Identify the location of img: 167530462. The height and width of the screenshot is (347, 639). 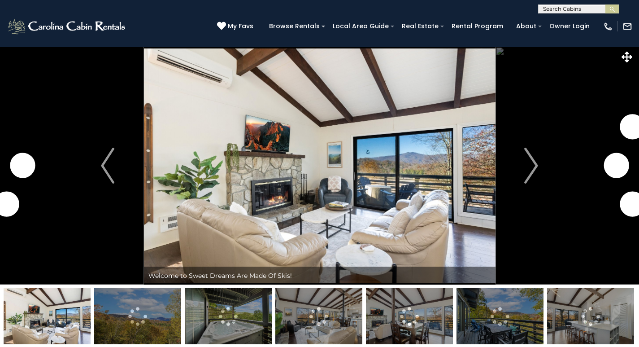
(47, 316).